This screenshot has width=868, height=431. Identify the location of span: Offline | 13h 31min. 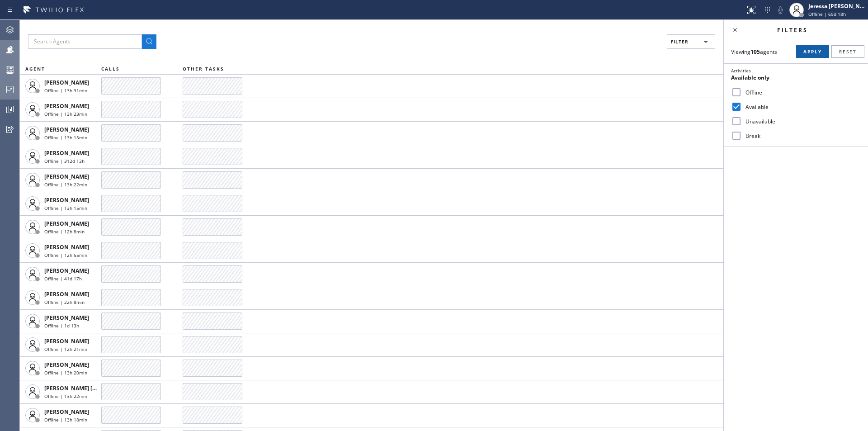
(66, 91).